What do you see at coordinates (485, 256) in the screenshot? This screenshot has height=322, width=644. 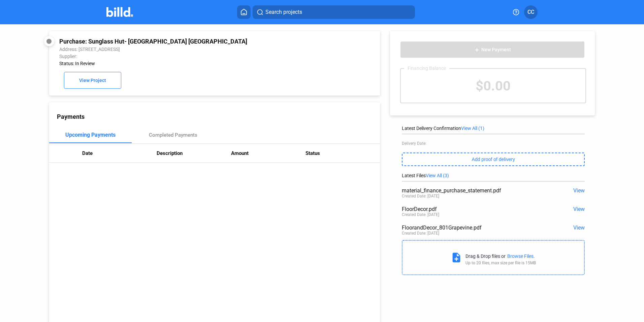 I see `div: Drag & Drop files or` at bounding box center [485, 256].